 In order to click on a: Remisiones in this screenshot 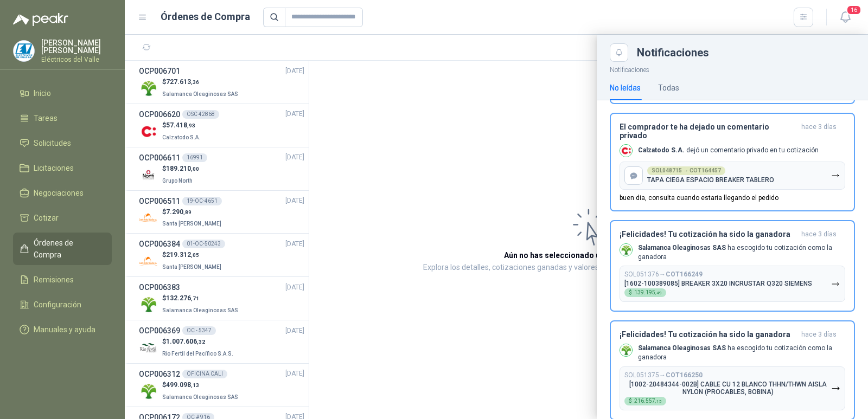, I will do `click(62, 280)`.